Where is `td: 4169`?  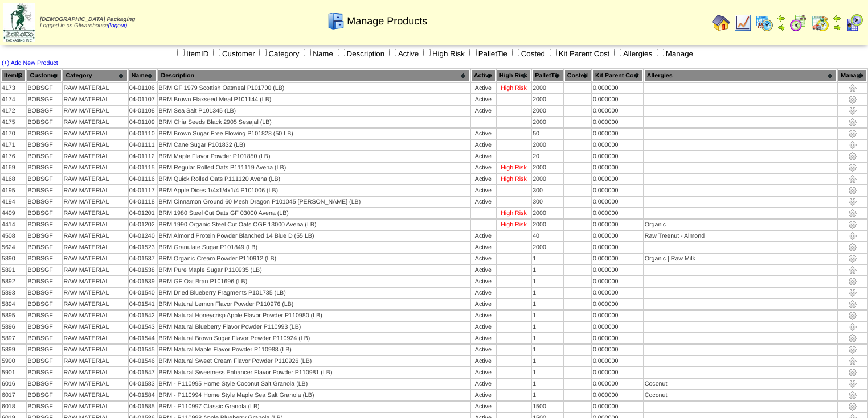 td: 4169 is located at coordinates (13, 168).